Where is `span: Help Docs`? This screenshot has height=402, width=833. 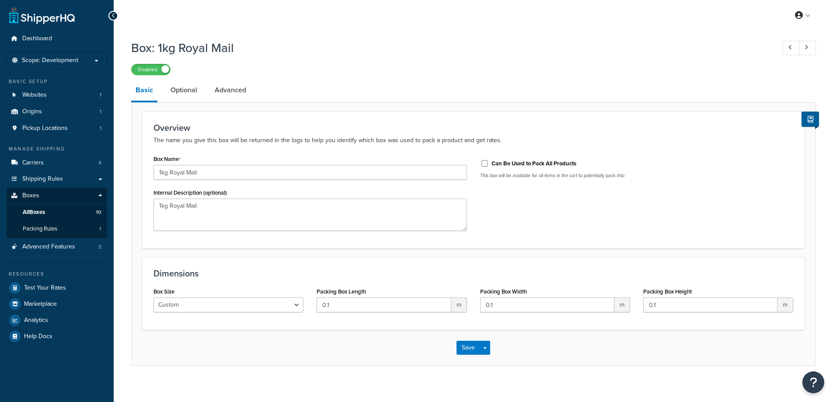
span: Help Docs is located at coordinates (38, 336).